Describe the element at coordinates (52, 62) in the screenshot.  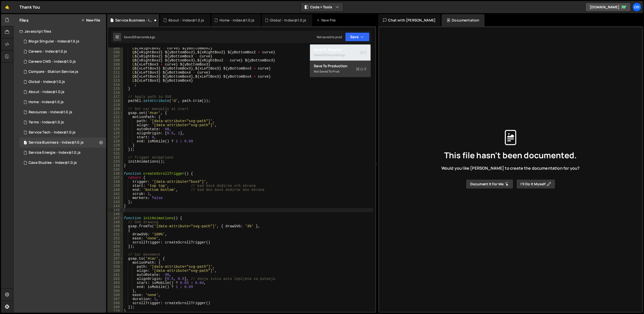
I see `div: Careers CMS - index@1.0.js` at that location.